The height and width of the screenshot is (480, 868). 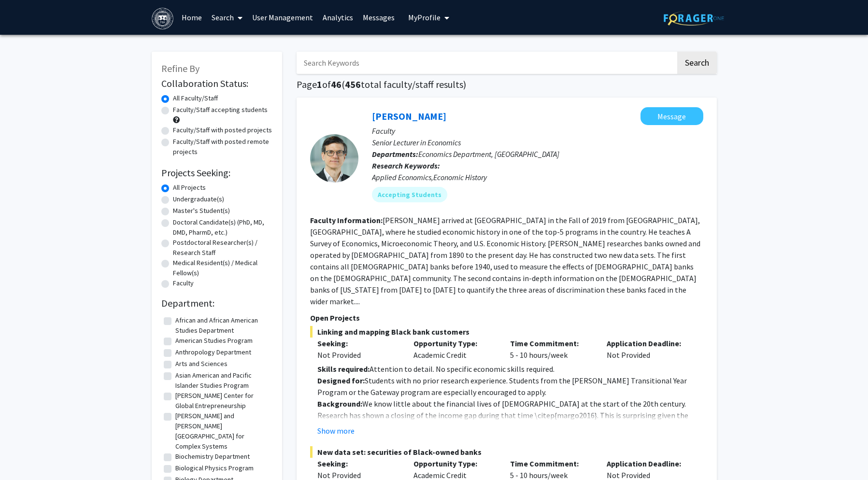 What do you see at coordinates (336, 431) in the screenshot?
I see `button: Show more` at bounding box center [336, 431].